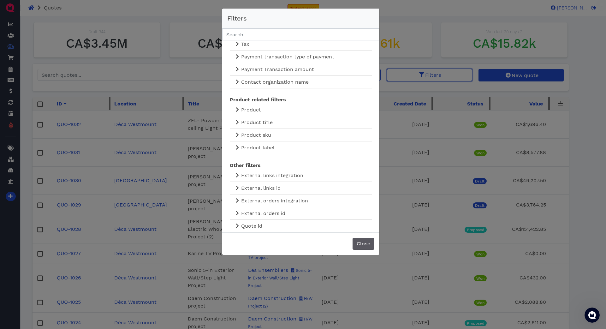 The image size is (606, 329). What do you see at coordinates (277, 69) in the screenshot?
I see `span: Payment Transaction amount` at bounding box center [277, 69].